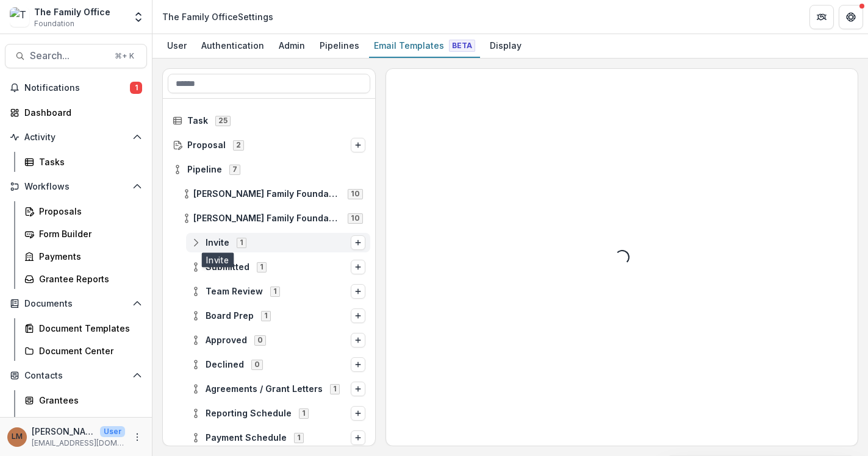 This screenshot has height=456, width=868. I want to click on a: Payments, so click(83, 256).